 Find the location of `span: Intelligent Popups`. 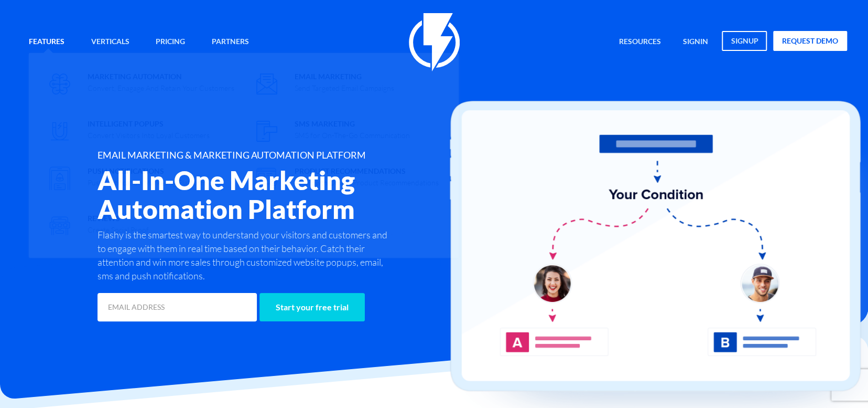

span: Intelligent Popups is located at coordinates (148, 128).